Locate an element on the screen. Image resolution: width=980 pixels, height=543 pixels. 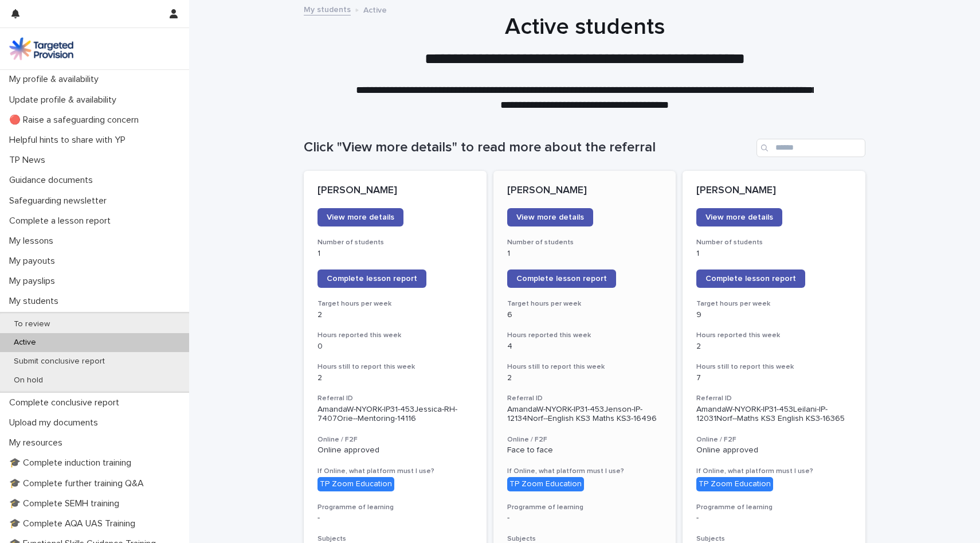
p: Complete a lesson report is located at coordinates (62, 221).